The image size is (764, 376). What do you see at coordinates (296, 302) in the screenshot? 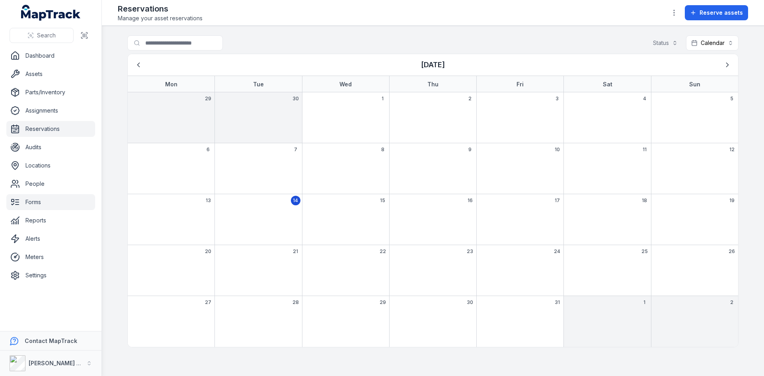
I see `span: 28` at bounding box center [296, 302].